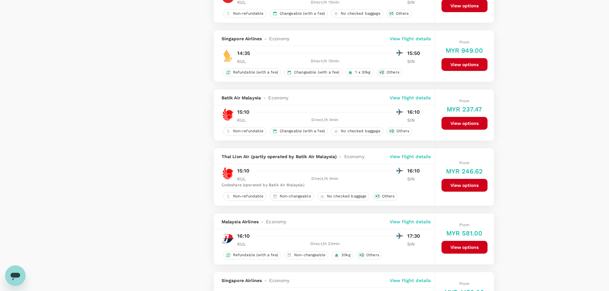  Describe the element at coordinates (346, 255) in the screenshot. I see `span: 20kg` at that location.